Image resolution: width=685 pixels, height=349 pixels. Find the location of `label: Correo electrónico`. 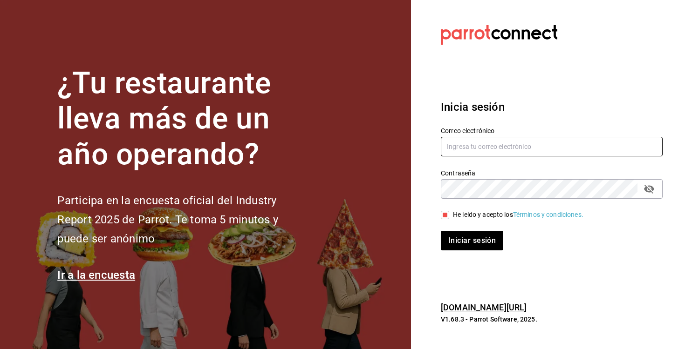

label: Correo electrónico is located at coordinates (551, 130).